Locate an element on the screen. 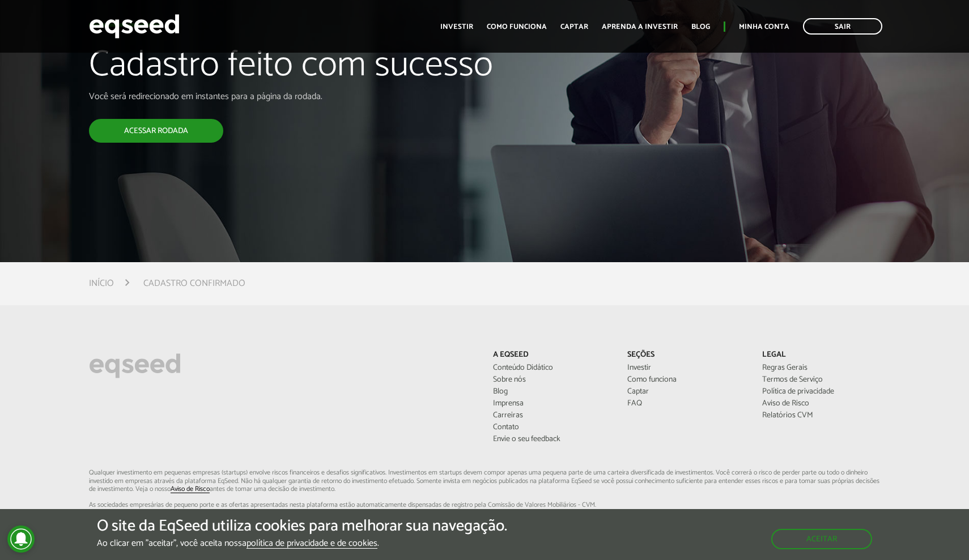 The height and width of the screenshot is (560, 969). a: Conteúdo Didático is located at coordinates (552, 368).